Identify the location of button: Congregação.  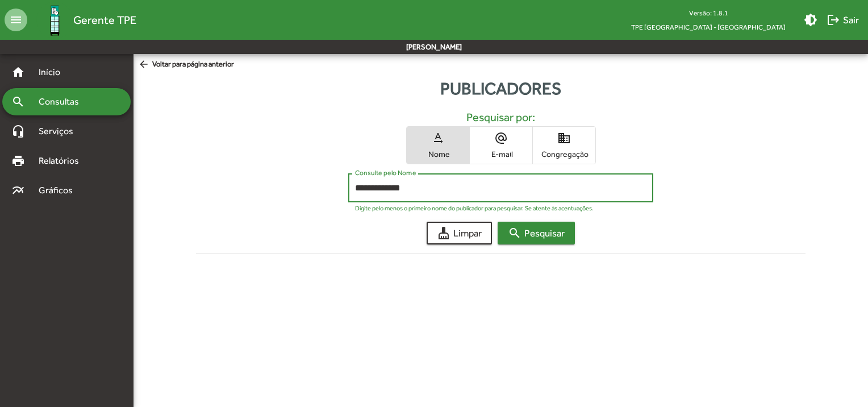
(564, 145).